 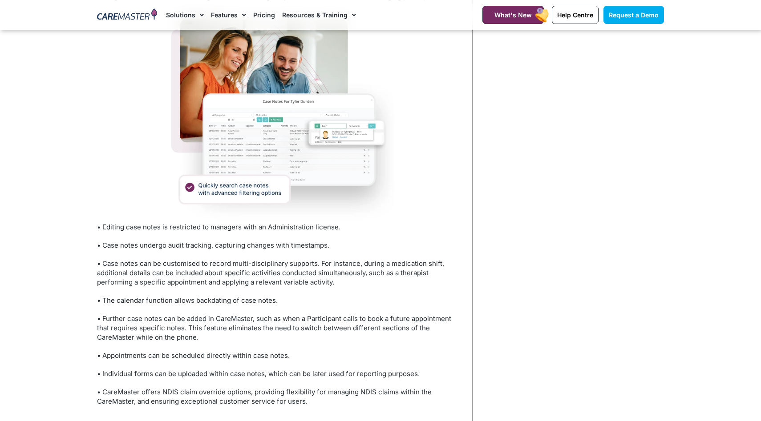 What do you see at coordinates (280, 227) in the screenshot?
I see `p: • Editing case notes is restricted to managers with an Administration license.` at bounding box center [280, 227].